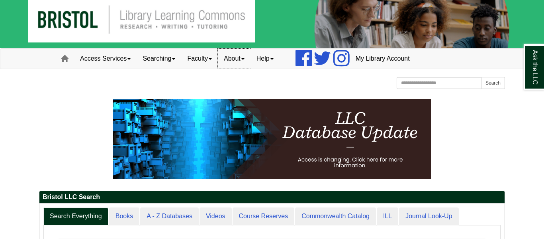 This screenshot has height=239, width=544. Describe the element at coordinates (200, 59) in the screenshot. I see `a: Faculty` at that location.